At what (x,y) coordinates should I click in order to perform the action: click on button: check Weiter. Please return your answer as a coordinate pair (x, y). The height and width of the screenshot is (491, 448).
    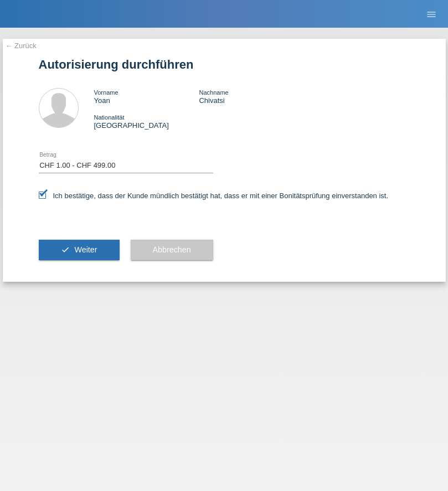
    Looking at the image, I should click on (79, 250).